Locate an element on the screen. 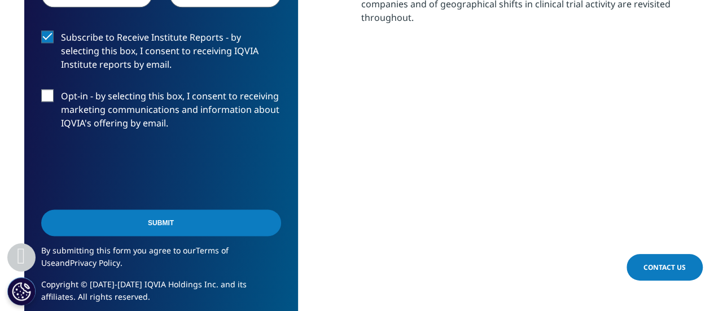  input: Submit is located at coordinates (161, 222).